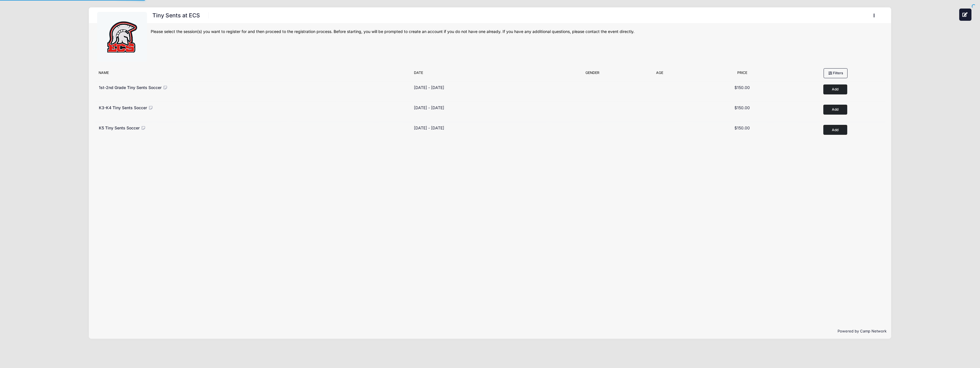 The image size is (980, 368). I want to click on span: K3-K4 Tiny Sents Soccer, so click(123, 107).